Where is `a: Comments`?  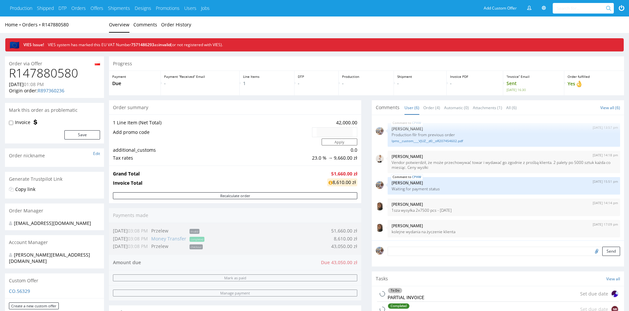
a: Comments is located at coordinates (145, 24).